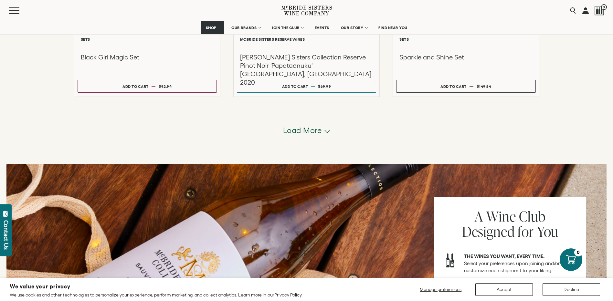  Describe the element at coordinates (440, 289) in the screenshot. I see `button: Manage preferences` at that location.